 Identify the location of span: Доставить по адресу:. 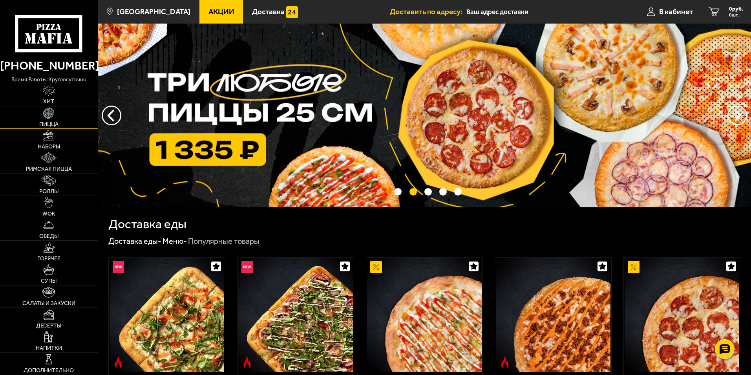
(428, 11).